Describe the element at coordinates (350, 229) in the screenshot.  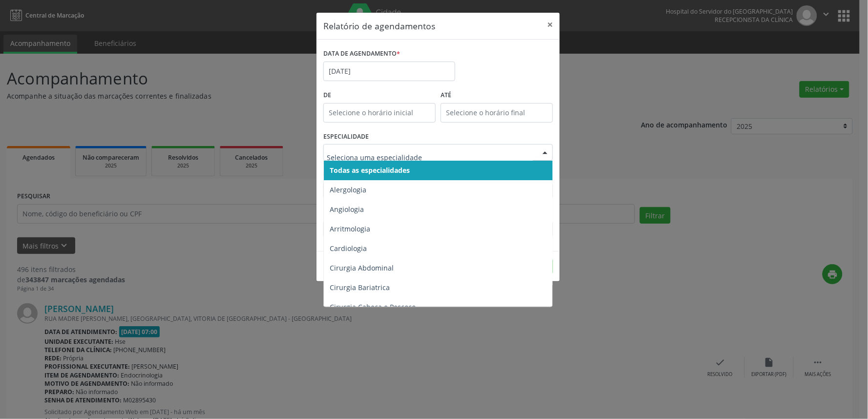
I see `span: Arritmologia` at that location.